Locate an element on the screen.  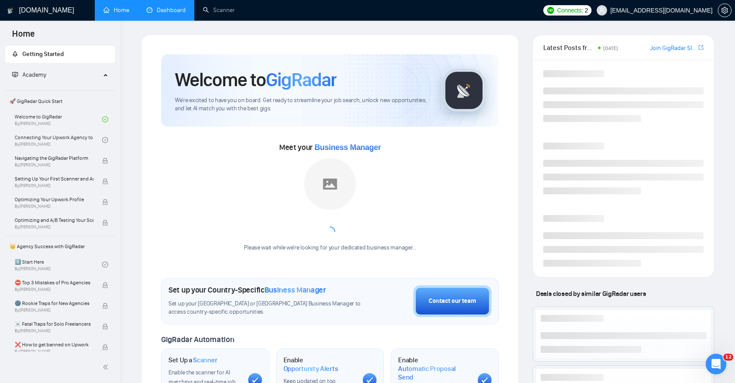
h1: Set Up a is located at coordinates (192, 360).